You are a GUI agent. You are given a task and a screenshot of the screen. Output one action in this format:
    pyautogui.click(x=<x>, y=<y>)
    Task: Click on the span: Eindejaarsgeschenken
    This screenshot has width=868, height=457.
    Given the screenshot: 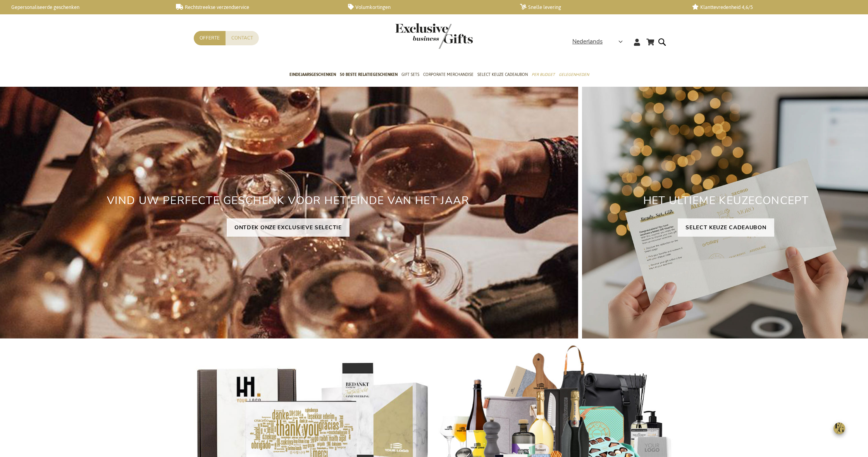 What is the action you would take?
    pyautogui.click(x=313, y=74)
    